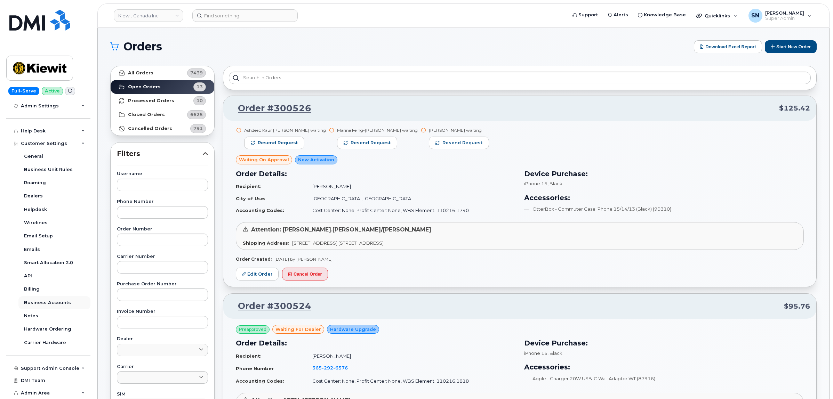 The width and height of the screenshot is (833, 399). What do you see at coordinates (728, 47) in the screenshot?
I see `a: Download Excel Report` at bounding box center [728, 47].